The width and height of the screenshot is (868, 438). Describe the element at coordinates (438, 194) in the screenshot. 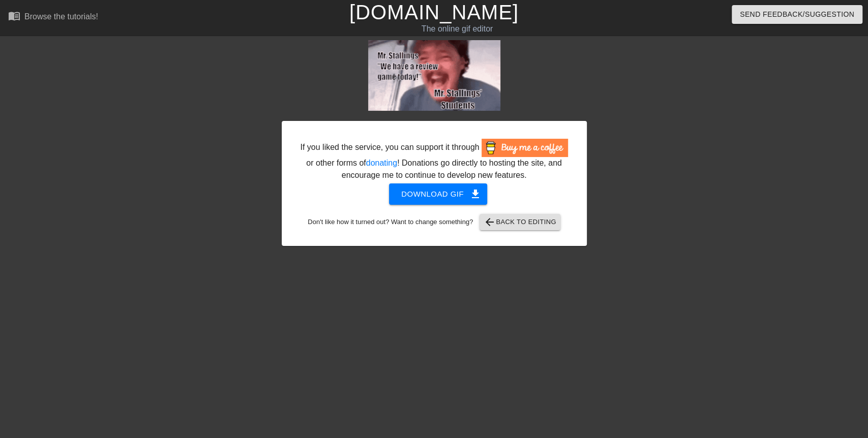

I see `button: Download gif` at that location.